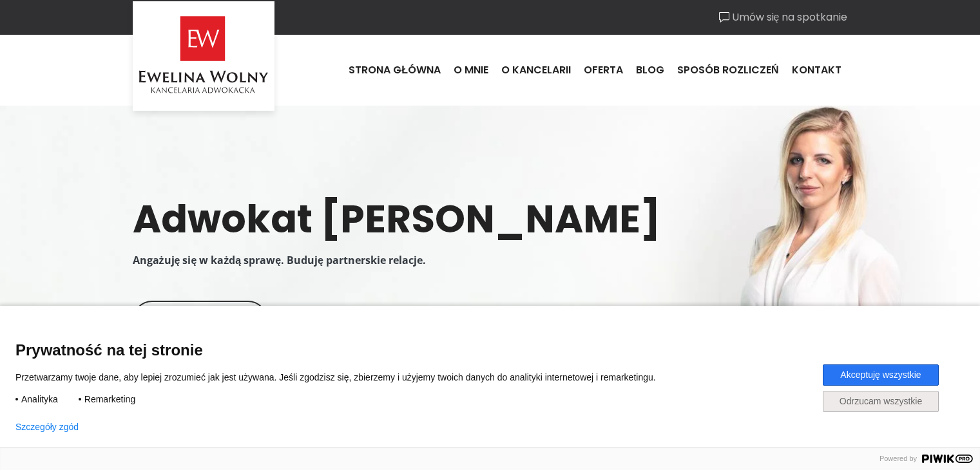 This screenshot has height=470, width=980. What do you see at coordinates (110, 400) in the screenshot?
I see `span: Remarketing` at bounding box center [110, 400].